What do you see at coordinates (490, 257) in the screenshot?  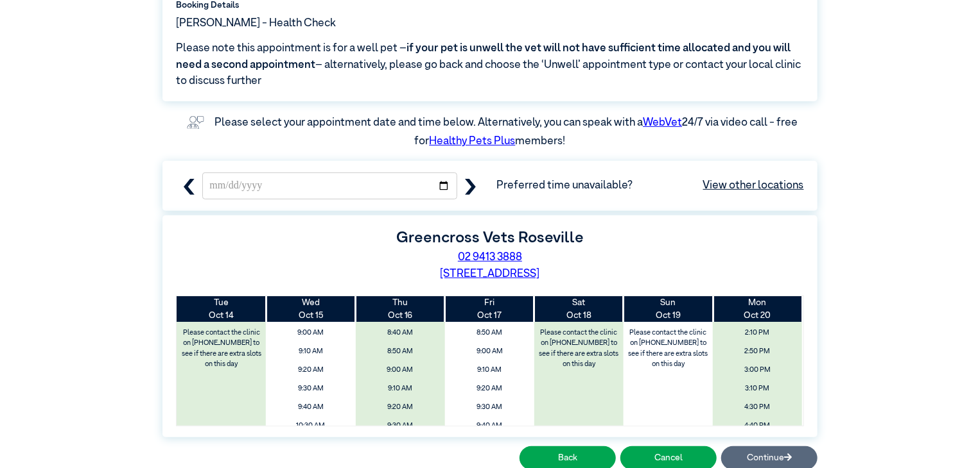 I see `span: 02 9413 3888` at bounding box center [490, 257].